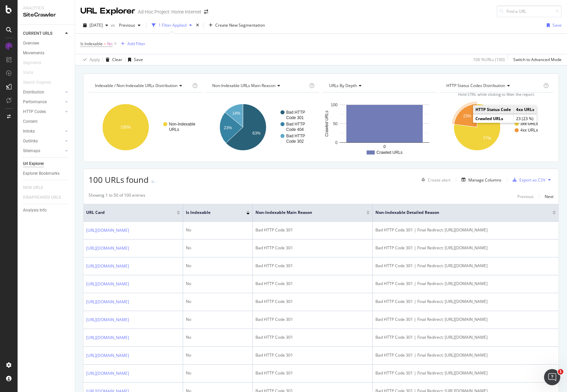  What do you see at coordinates (480, 180) in the screenshot?
I see `button: Manage Columns` at bounding box center [480, 180].